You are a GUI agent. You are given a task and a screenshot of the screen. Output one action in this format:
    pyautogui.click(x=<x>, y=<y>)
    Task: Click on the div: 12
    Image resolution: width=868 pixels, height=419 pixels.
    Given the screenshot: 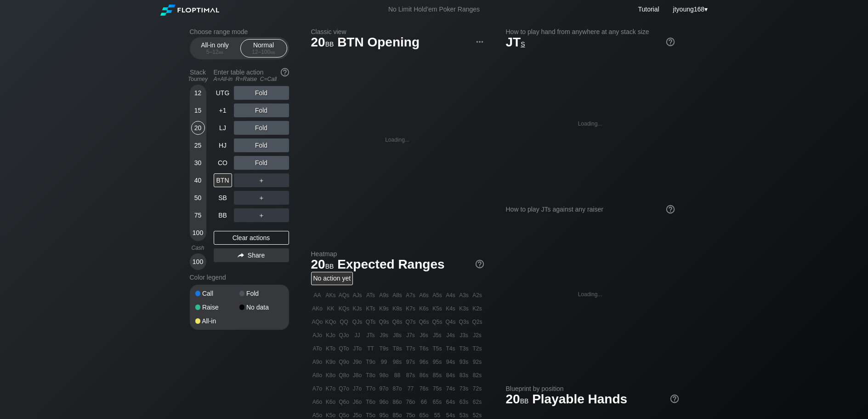 What is the action you would take?
    pyautogui.click(x=198, y=93)
    